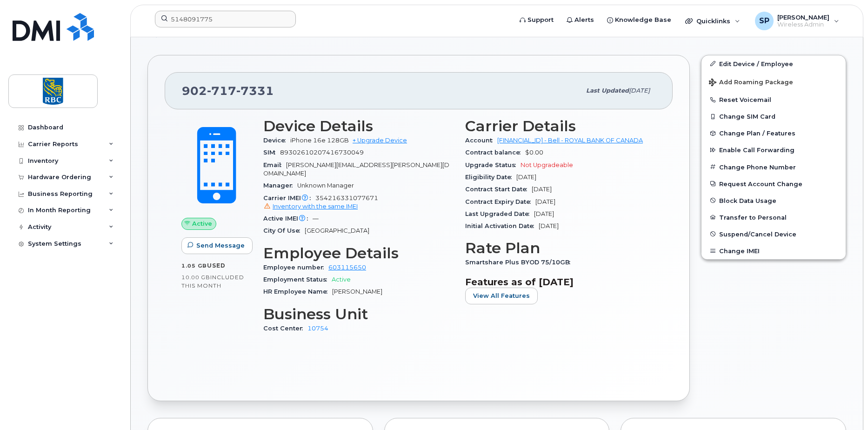 The width and height of the screenshot is (868, 430). What do you see at coordinates (288, 218) in the screenshot?
I see `span: Active IMEI` at bounding box center [288, 218].